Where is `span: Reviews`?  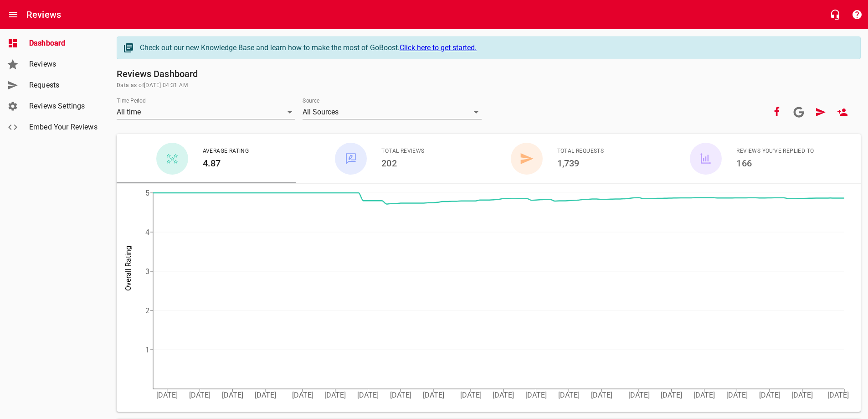 span: Reviews is located at coordinates (64, 64).